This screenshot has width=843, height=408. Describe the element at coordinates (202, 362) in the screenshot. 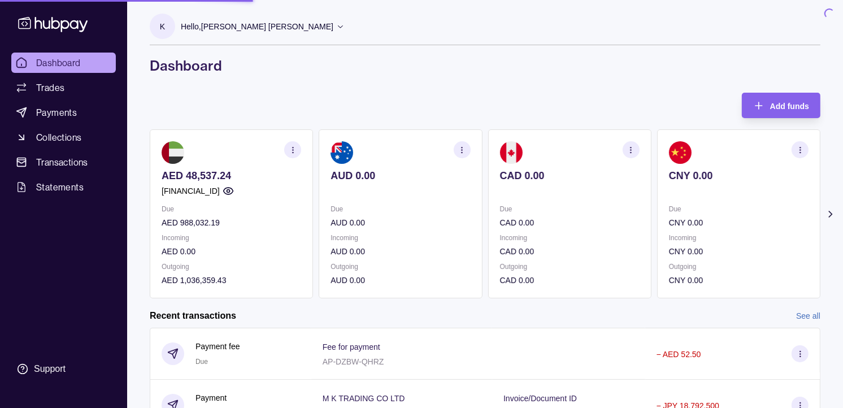

I see `span: Due` at that location.